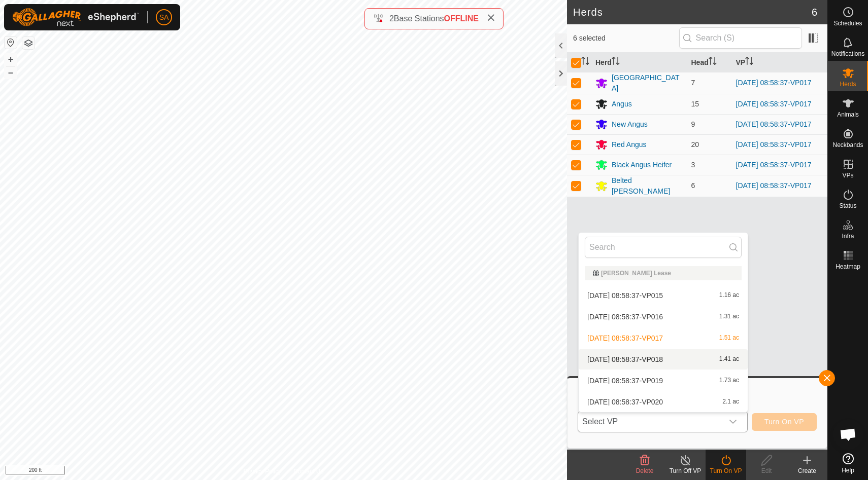  I want to click on span: Delete, so click(645, 471).